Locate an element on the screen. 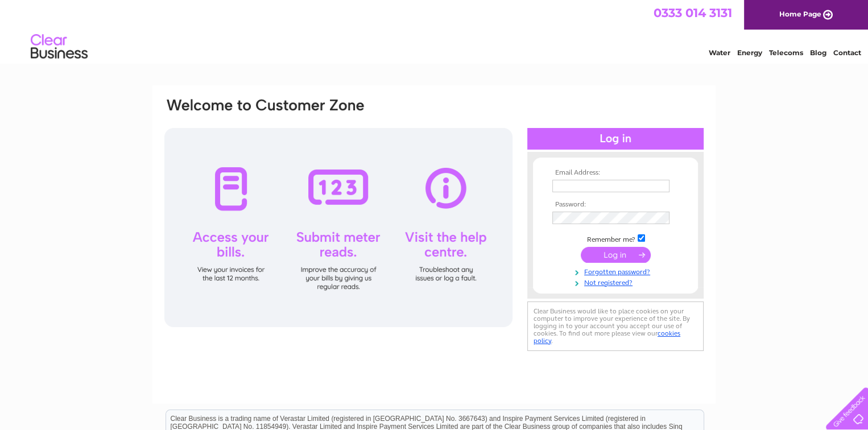  span: 0333 014 3131 is located at coordinates (693, 12).